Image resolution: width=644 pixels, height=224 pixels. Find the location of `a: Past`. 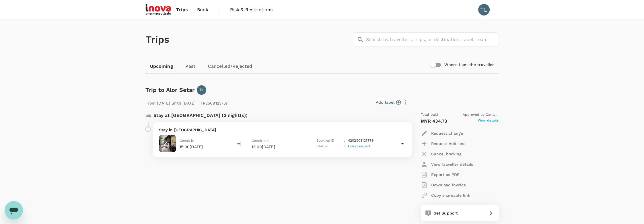

a: Past is located at coordinates (190, 67).